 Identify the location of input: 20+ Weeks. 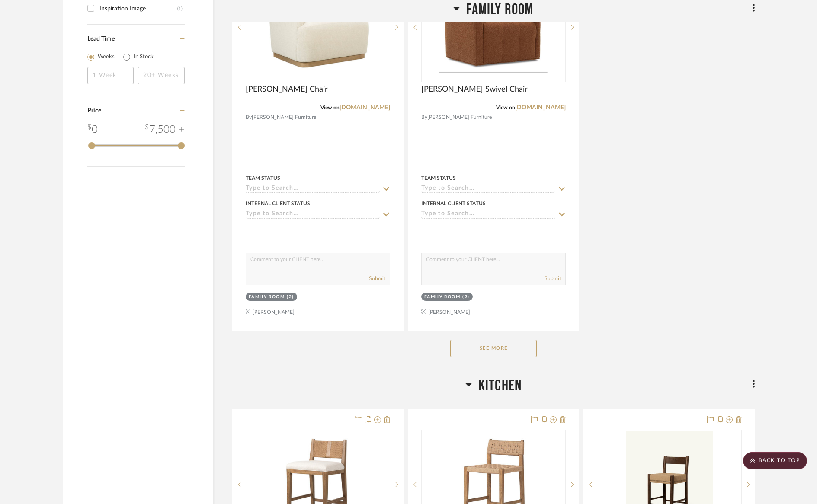
(161, 76).